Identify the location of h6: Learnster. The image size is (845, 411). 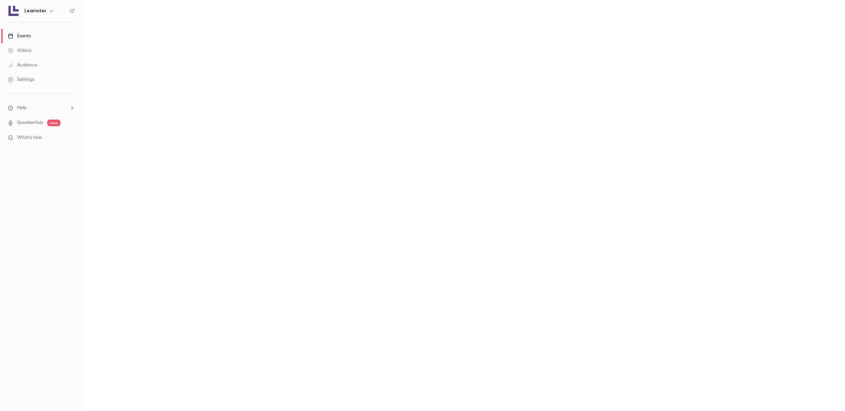
(35, 11).